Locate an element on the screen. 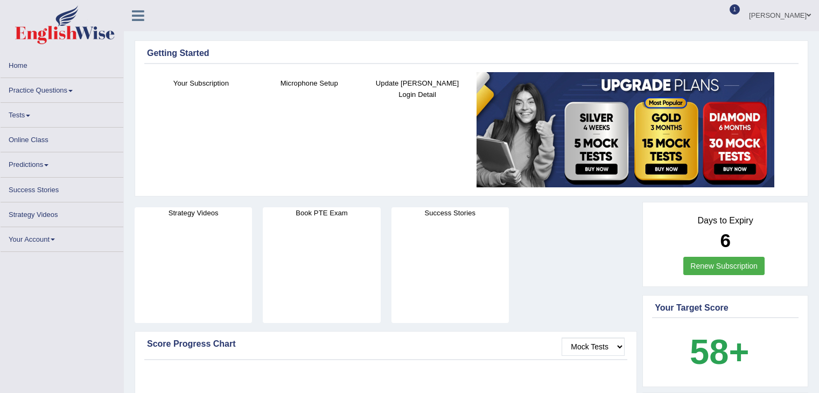 The width and height of the screenshot is (819, 393). a: Predictions is located at coordinates (62, 163).